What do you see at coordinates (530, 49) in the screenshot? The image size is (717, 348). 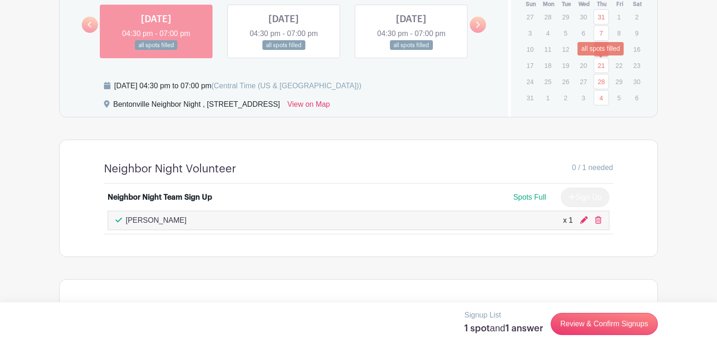 I see `p: 10` at bounding box center [530, 49].